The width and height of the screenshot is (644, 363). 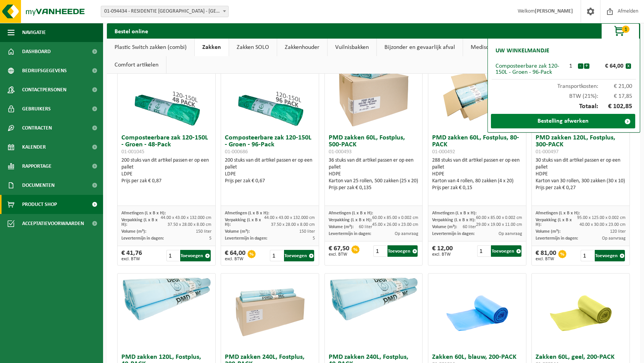 I want to click on a: Zakkenhouder, so click(x=302, y=48).